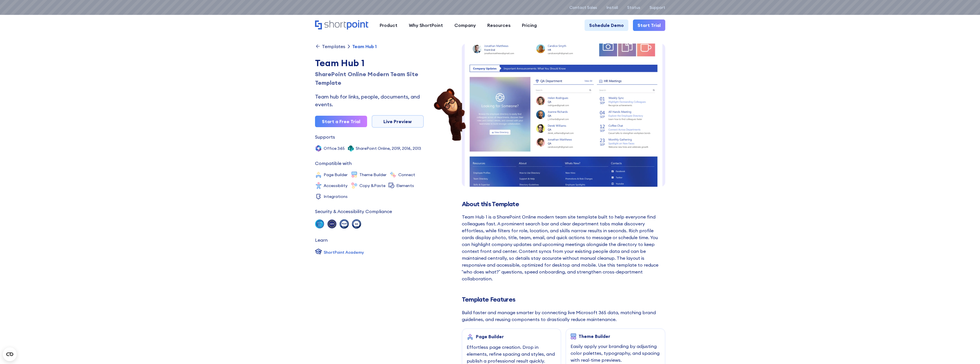 Image resolution: width=980 pixels, height=364 pixels. What do you see at coordinates (339, 252) in the screenshot?
I see `a: ShortPoint Academy` at bounding box center [339, 252].